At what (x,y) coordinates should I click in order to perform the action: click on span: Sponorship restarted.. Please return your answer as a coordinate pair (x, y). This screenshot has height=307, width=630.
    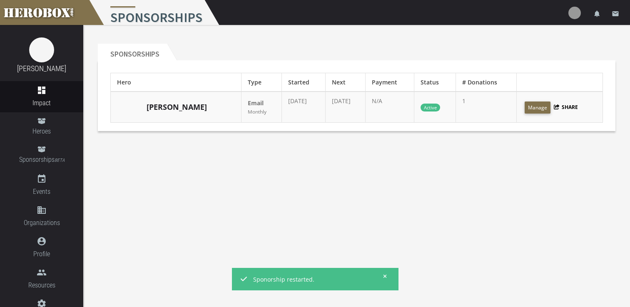
    Looking at the image, I should click on (315, 279).